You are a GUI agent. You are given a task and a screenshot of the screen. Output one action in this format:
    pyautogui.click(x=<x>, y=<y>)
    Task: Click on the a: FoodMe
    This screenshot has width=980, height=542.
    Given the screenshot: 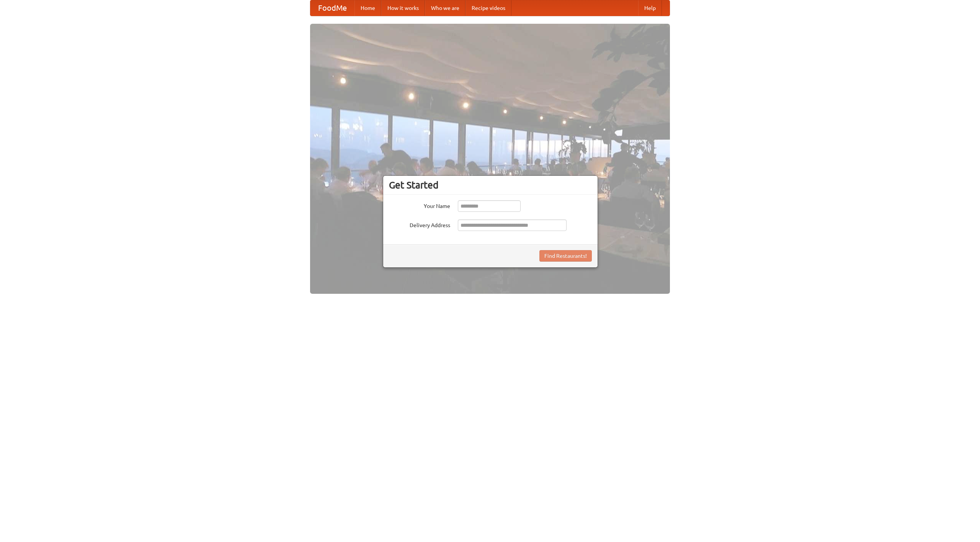 What is the action you would take?
    pyautogui.click(x=332, y=8)
    